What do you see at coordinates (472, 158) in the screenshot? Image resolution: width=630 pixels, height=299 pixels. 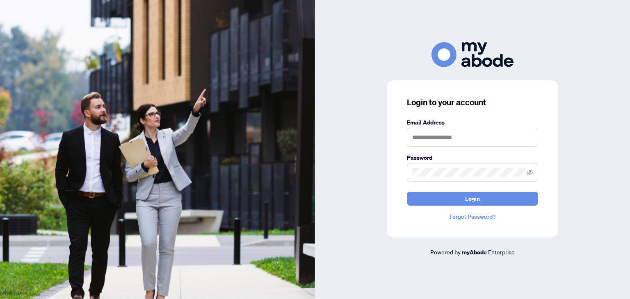 I see `label: Password` at bounding box center [472, 158].